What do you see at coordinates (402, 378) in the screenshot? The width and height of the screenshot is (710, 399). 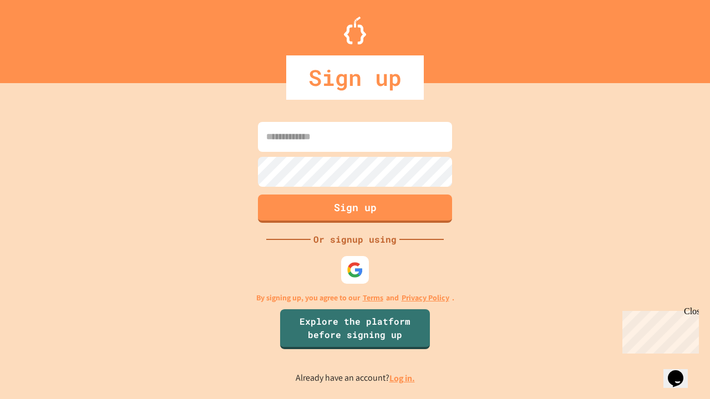 I see `a: Log in.` at bounding box center [402, 378].